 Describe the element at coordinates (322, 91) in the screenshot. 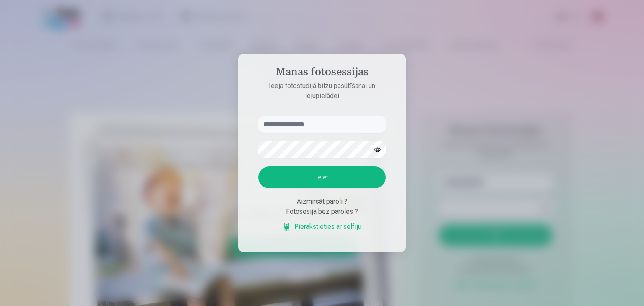

I see `p: Ieeja fotostudijā bilžu pasūtīšanai un lejupielādei` at that location.